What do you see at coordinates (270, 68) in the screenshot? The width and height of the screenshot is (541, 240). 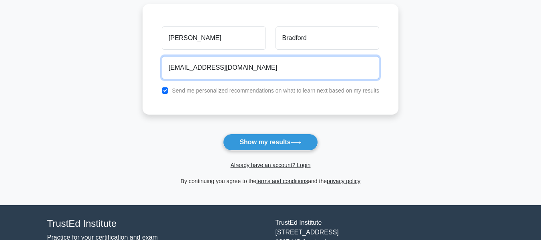 I see `input: Email` at bounding box center [270, 68].